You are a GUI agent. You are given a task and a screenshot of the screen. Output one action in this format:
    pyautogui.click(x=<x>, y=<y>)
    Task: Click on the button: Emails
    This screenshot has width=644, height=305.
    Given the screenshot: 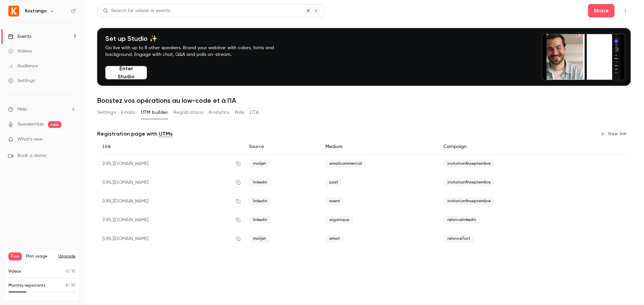 What is the action you would take?
    pyautogui.click(x=128, y=112)
    